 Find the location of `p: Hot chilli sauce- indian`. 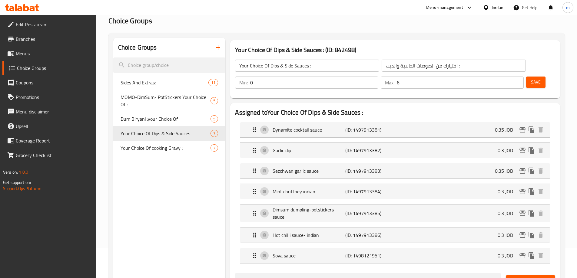

p: Hot chilli sauce- indian is located at coordinates (309, 235).